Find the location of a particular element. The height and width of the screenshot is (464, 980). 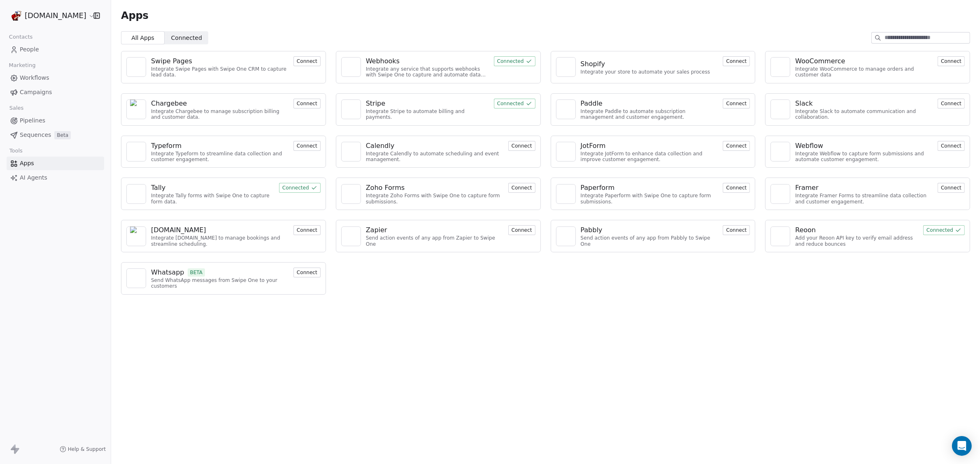

div: Integrate Webflow to capture form submissions and automate customer engagement. is located at coordinates (864, 156).